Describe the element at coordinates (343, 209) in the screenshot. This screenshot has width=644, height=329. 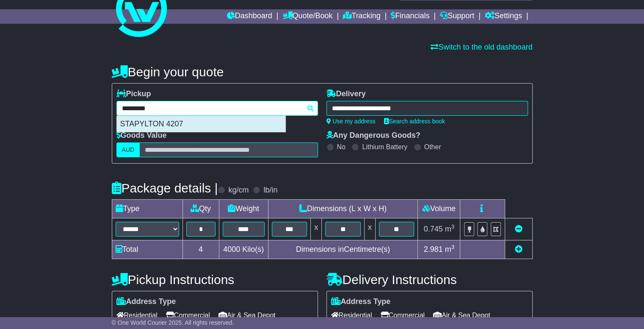
I see `td: Dimensions (L x W x H)` at that location.